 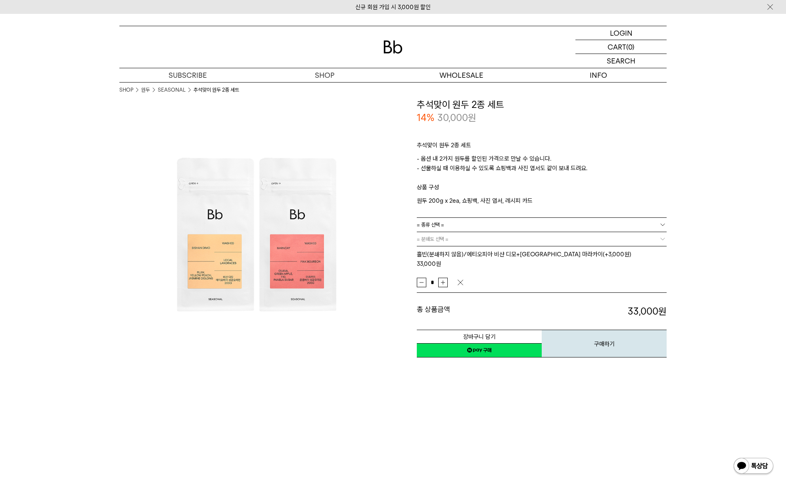 What do you see at coordinates (541, 105) in the screenshot?
I see `h3: 추석맞이 원두 2종 세트` at bounding box center [541, 105].